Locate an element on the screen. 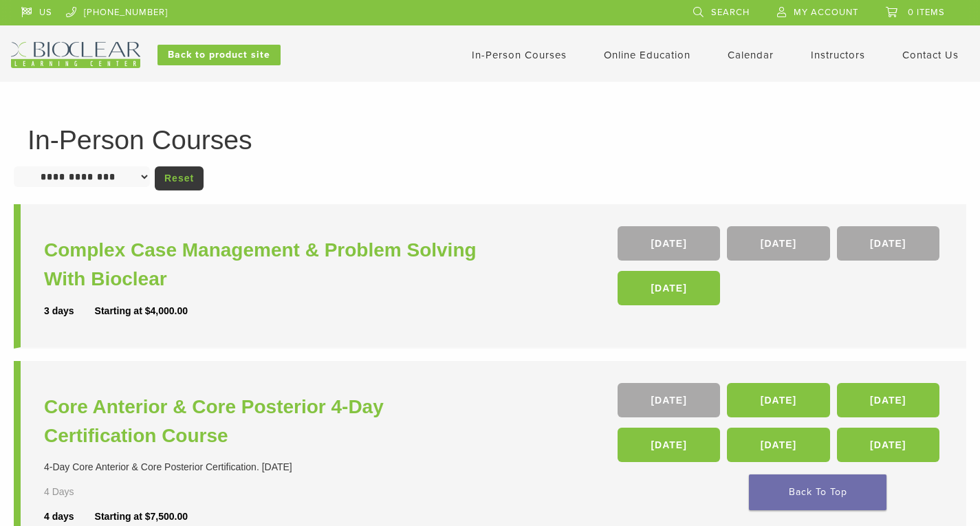 The height and width of the screenshot is (526, 980). span: Search is located at coordinates (731, 12).